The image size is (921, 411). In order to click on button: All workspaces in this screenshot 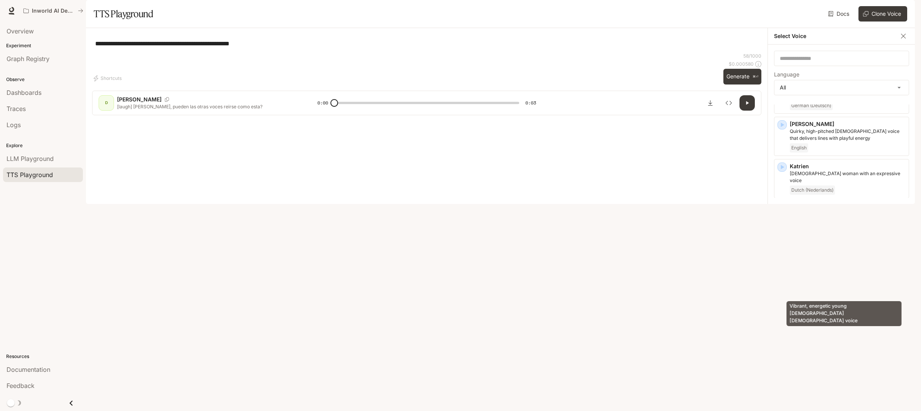, I will do `click(53, 11)`.